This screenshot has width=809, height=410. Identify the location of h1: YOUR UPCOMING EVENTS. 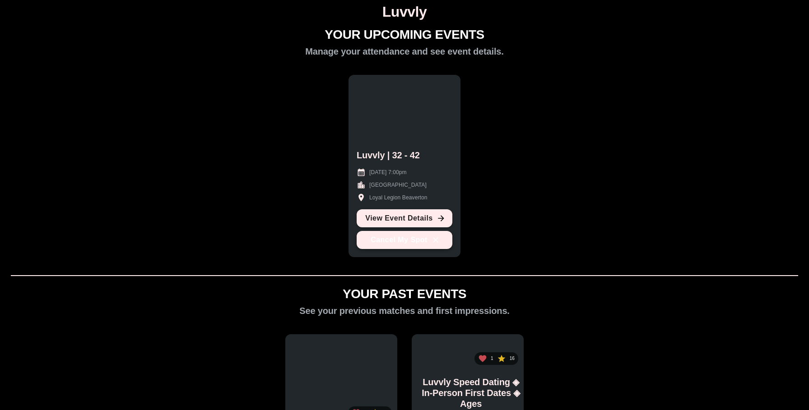
(405, 35).